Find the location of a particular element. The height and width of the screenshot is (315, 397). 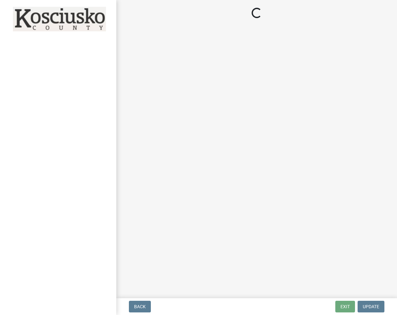

span: Back is located at coordinates (140, 307).